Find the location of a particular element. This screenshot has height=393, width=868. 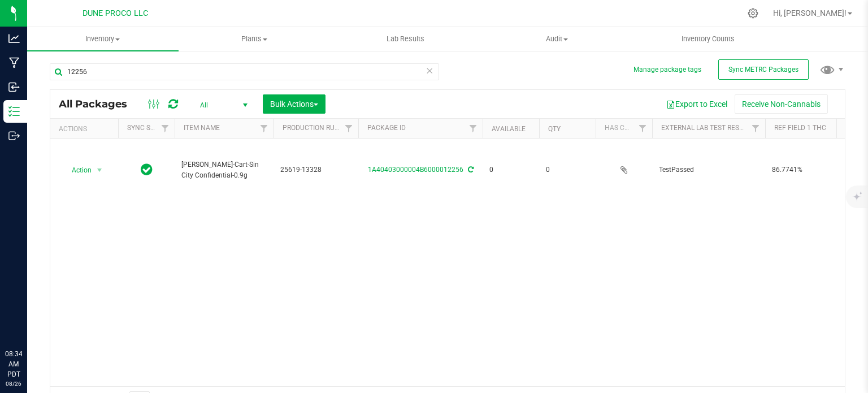

span: Lab Results is located at coordinates (406, 39).